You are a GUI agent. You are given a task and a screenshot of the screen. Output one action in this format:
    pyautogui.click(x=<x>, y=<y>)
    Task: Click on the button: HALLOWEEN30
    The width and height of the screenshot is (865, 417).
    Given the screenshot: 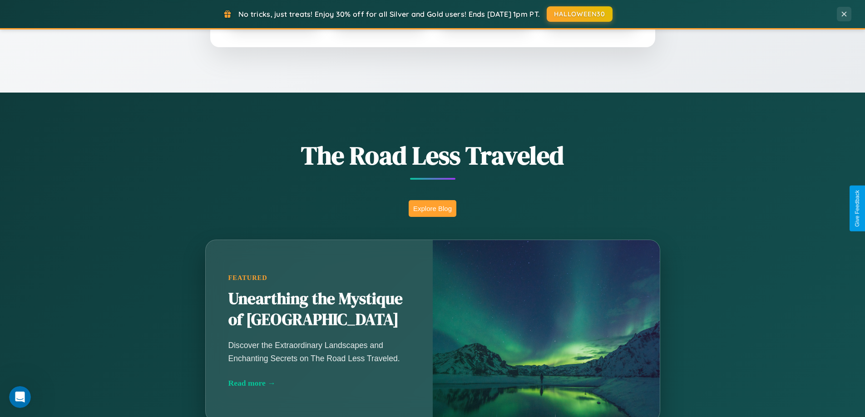 What is the action you would take?
    pyautogui.click(x=579, y=14)
    